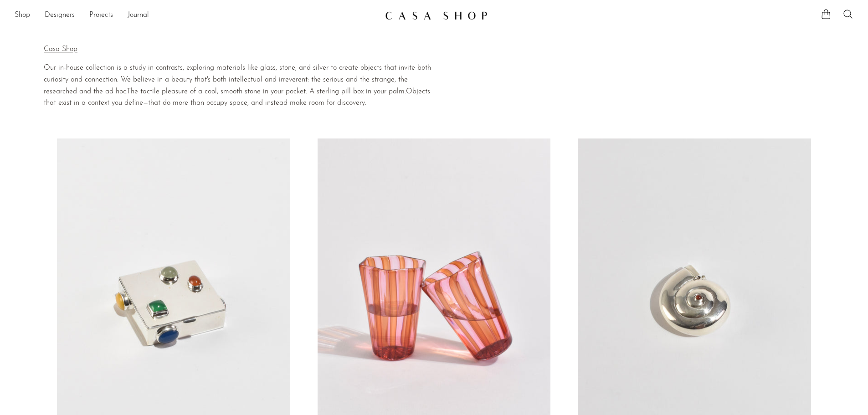  What do you see at coordinates (101, 16) in the screenshot?
I see `a: Projects` at bounding box center [101, 16].